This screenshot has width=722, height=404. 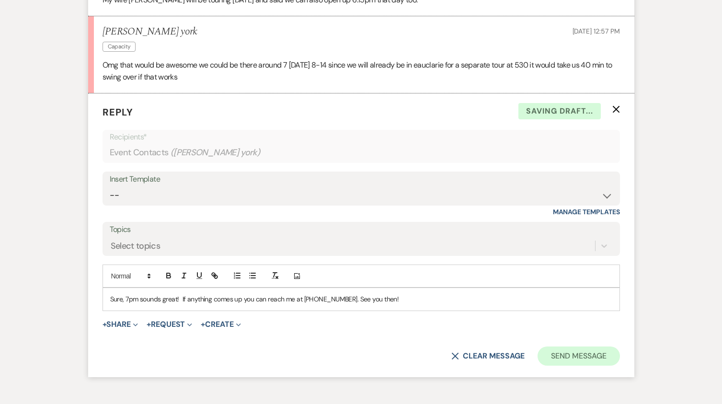 I want to click on button: Create, so click(x=220, y=324).